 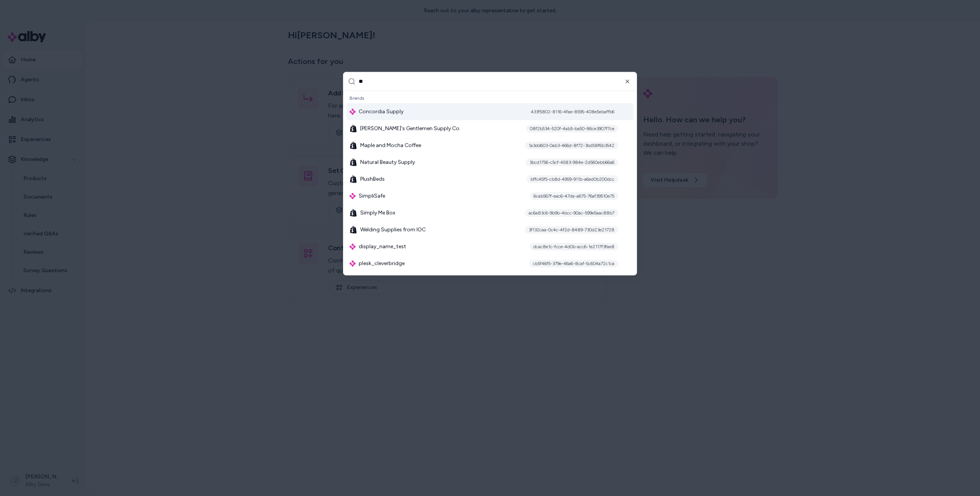 I want to click on div: 3f132caa-0c4c-4f2d-8489-730d23e21728, so click(x=571, y=230).